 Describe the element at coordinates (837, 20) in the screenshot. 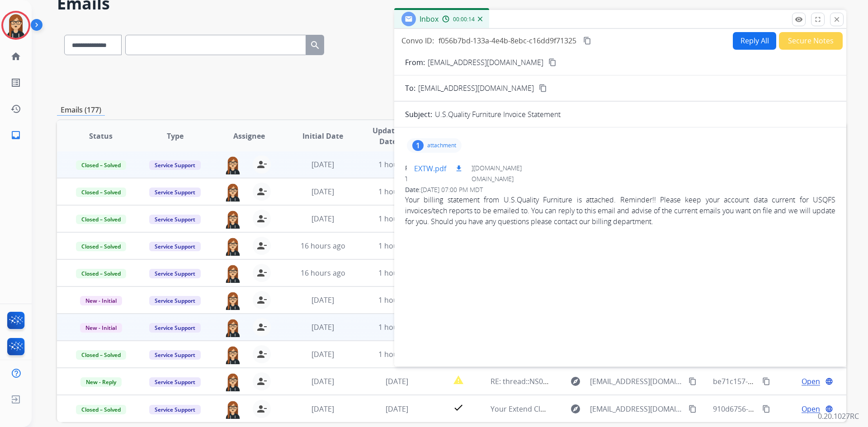

I see `mat-icon: close` at that location.